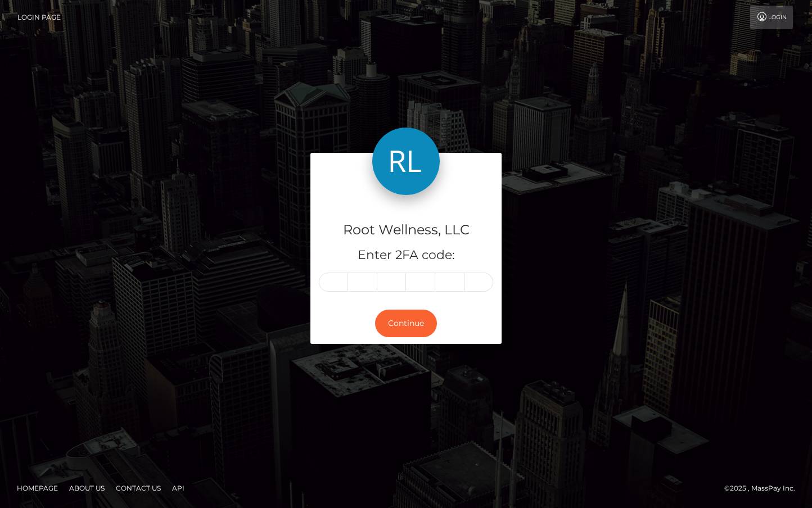 The width and height of the screenshot is (812, 508). What do you see at coordinates (38, 18) in the screenshot?
I see `a: Login Page` at bounding box center [38, 18].